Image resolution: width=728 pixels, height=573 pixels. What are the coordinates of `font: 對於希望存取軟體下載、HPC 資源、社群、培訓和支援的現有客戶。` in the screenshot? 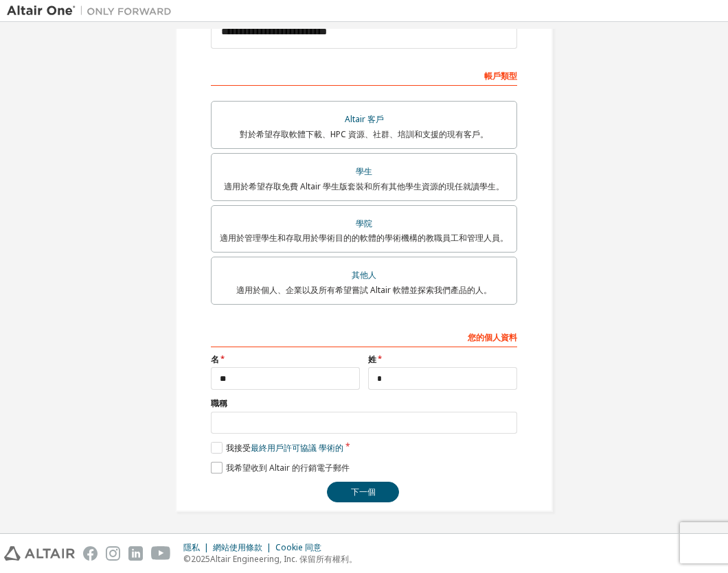 It's located at (364, 134).